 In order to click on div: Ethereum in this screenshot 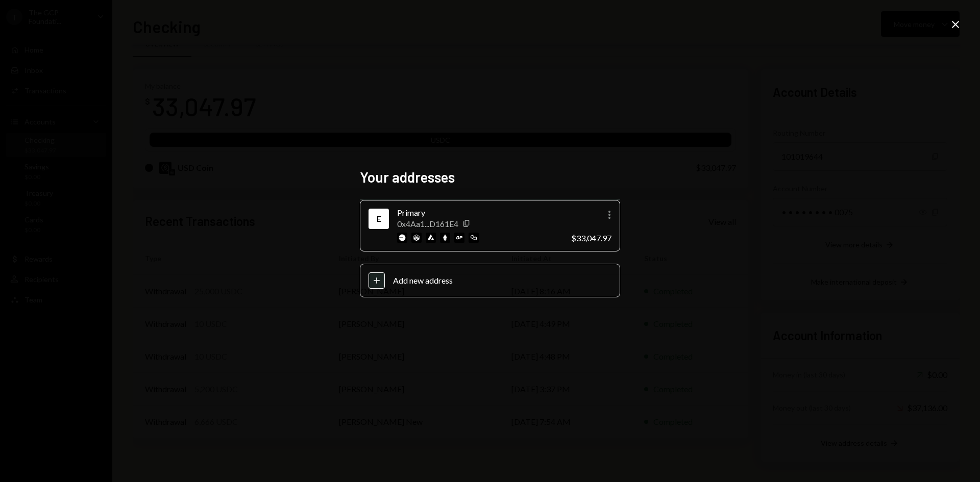, I will do `click(379, 219)`.